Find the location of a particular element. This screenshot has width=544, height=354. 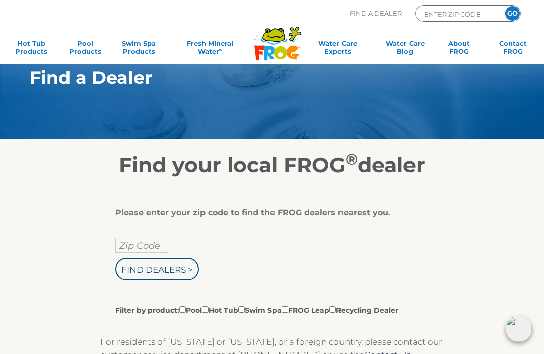

a: Water CareBlog is located at coordinates (405, 49).